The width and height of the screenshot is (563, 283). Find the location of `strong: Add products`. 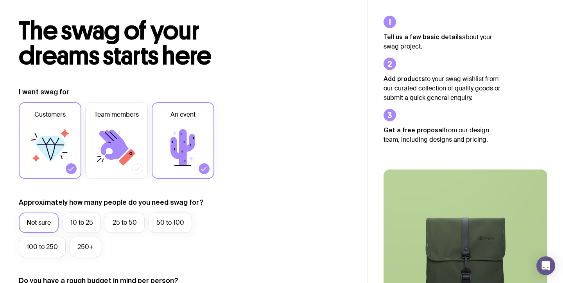

strong: Add products is located at coordinates (405, 79).